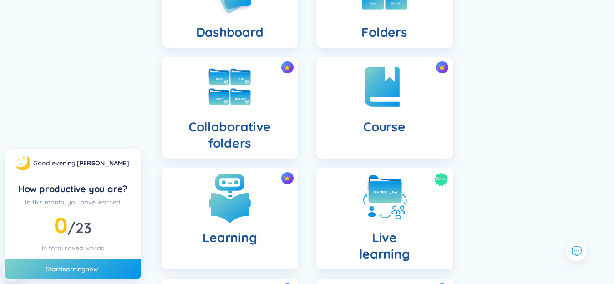  Describe the element at coordinates (229, 32) in the screenshot. I see `h4: Dashboard` at that location.